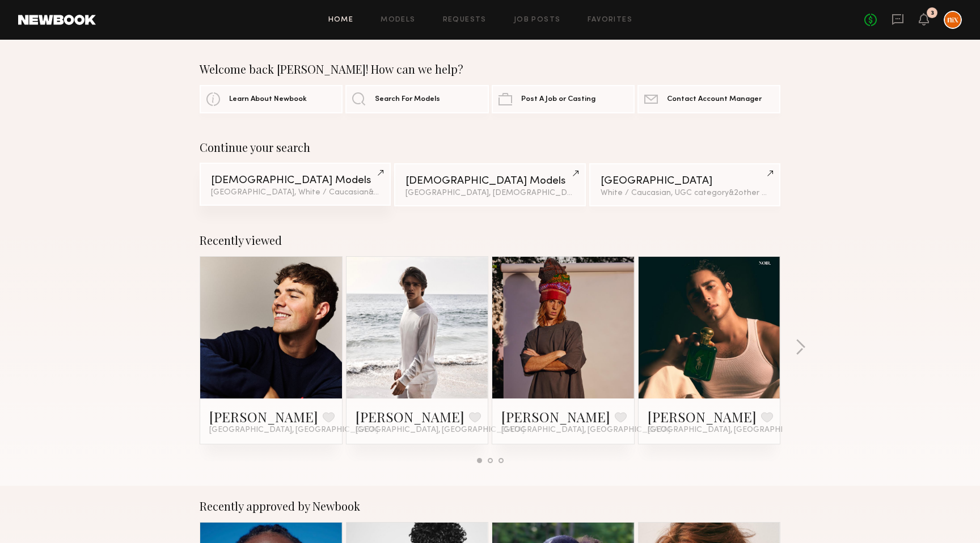 This screenshot has width=980, height=543. What do you see at coordinates (714, 99) in the screenshot?
I see `span: Contact Account Manager` at bounding box center [714, 99].